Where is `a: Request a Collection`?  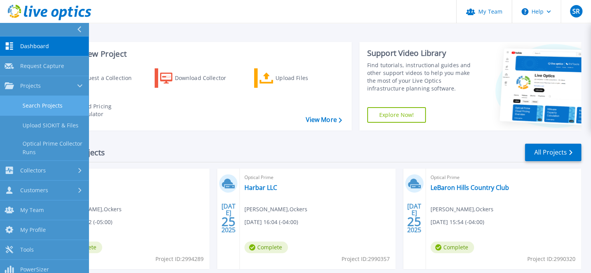
a: Request a Collection is located at coordinates (98, 78).